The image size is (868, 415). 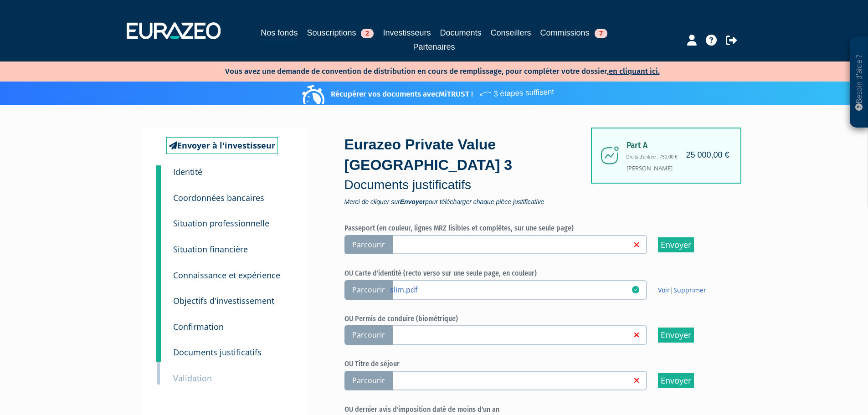 I want to click on a: Nos fonds, so click(x=279, y=34).